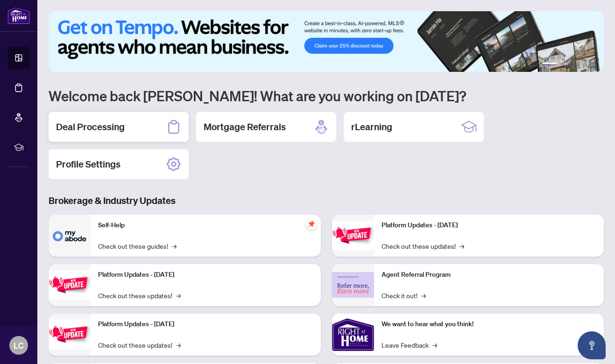  Describe the element at coordinates (578, 64) in the screenshot. I see `button: 4` at that location.